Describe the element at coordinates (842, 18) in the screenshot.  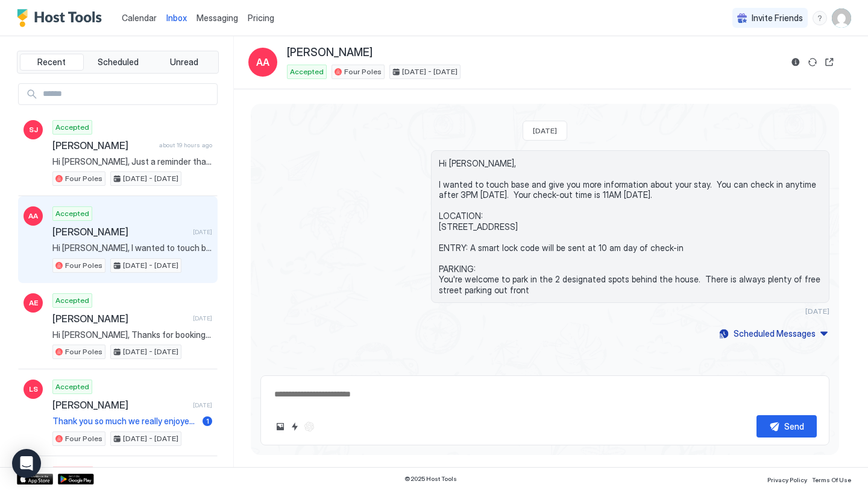
I see `div: User profile` at that location.